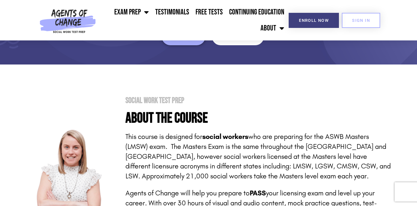 This screenshot has width=417, height=206. What do you see at coordinates (257, 12) in the screenshot?
I see `a: Continuing Education` at bounding box center [257, 12].